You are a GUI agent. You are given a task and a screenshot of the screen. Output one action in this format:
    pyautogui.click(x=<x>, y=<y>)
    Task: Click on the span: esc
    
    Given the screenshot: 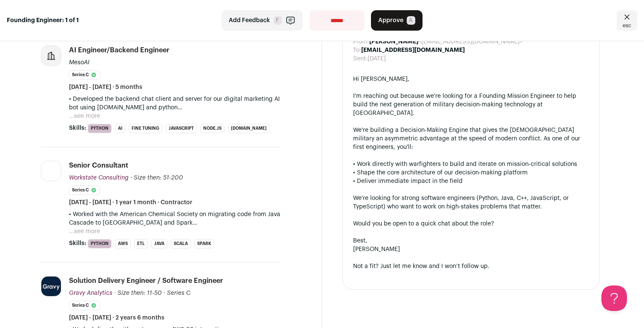 What is the action you would take?
    pyautogui.click(x=627, y=26)
    